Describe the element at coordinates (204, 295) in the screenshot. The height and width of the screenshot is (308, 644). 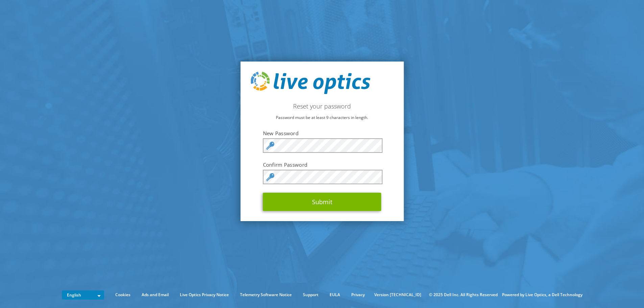
I see `a: Live Optics Privacy Notice` at that location.